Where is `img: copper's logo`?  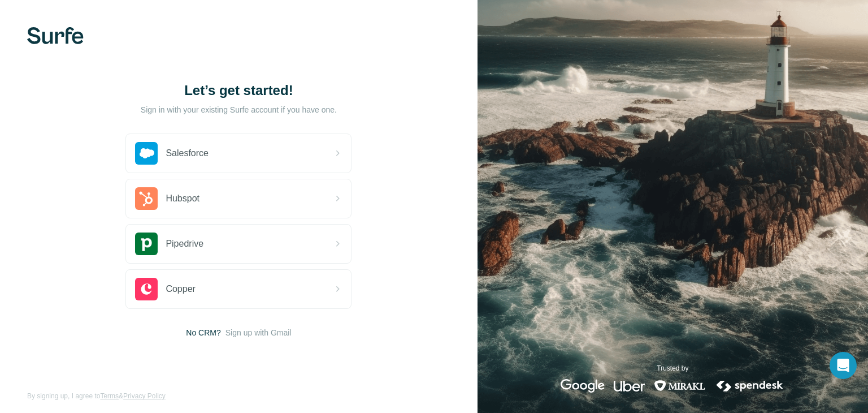 img: copper's logo is located at coordinates (146, 289).